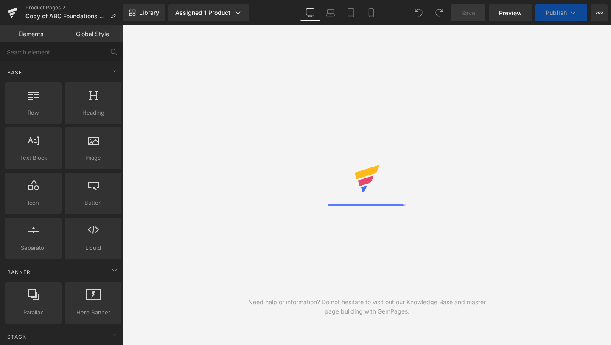 The width and height of the screenshot is (611, 345). I want to click on button: Redo, so click(439, 13).